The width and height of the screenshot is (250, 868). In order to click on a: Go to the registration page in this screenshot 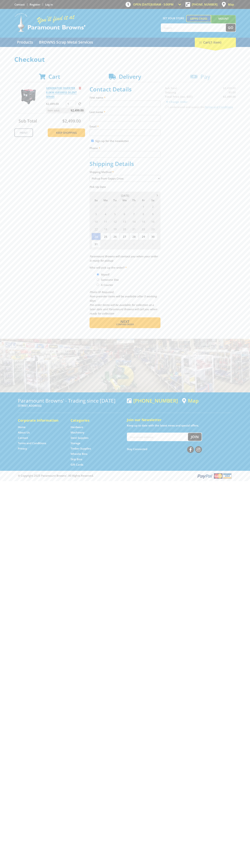, I will do `click(35, 5)`.